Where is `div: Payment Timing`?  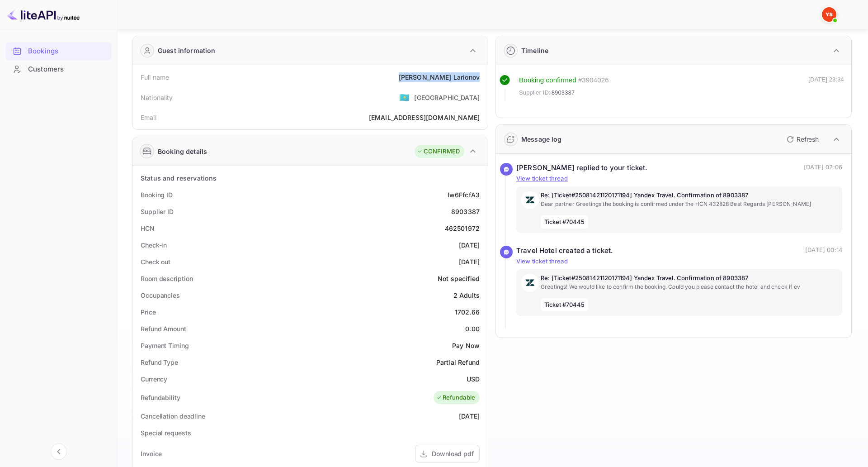
div: Payment Timing is located at coordinates (165, 346).